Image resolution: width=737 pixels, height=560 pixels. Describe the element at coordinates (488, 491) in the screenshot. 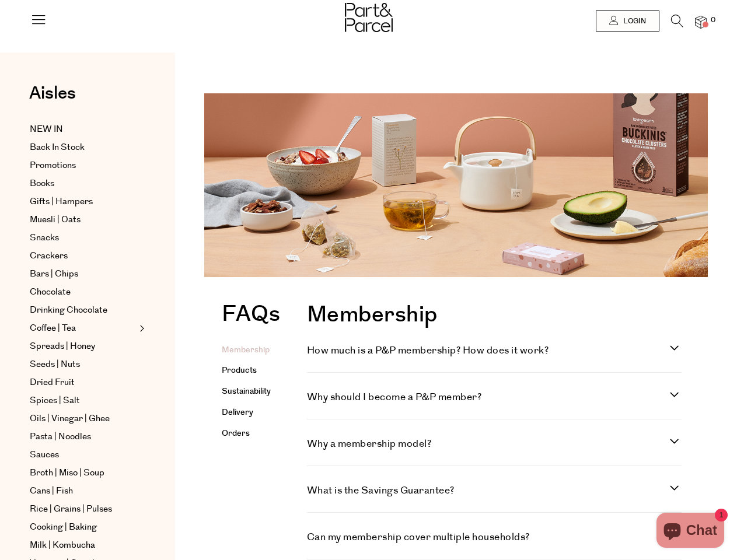

I see `h4: What is the Savings Guarantee?` at that location.